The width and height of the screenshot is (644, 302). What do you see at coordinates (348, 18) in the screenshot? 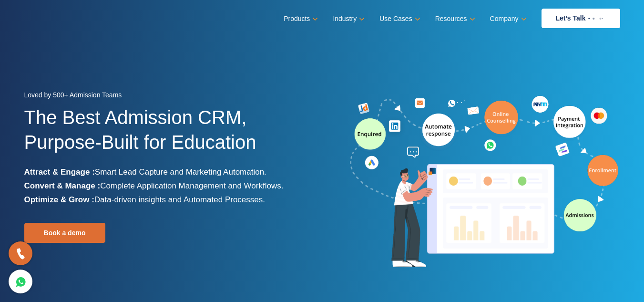
I see `a: Industry` at bounding box center [348, 18].